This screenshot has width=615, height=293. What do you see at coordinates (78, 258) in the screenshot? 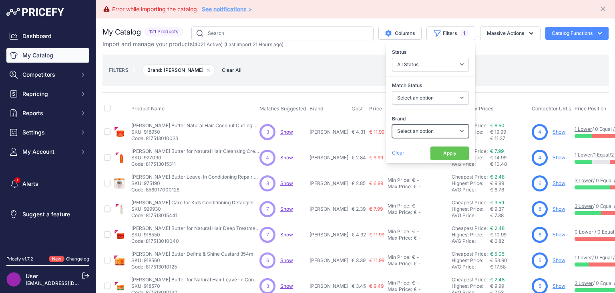
I see `a: Changelog` at bounding box center [78, 258].